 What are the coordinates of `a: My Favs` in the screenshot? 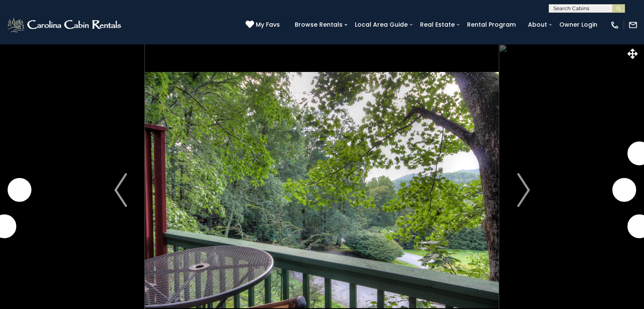 It's located at (263, 25).